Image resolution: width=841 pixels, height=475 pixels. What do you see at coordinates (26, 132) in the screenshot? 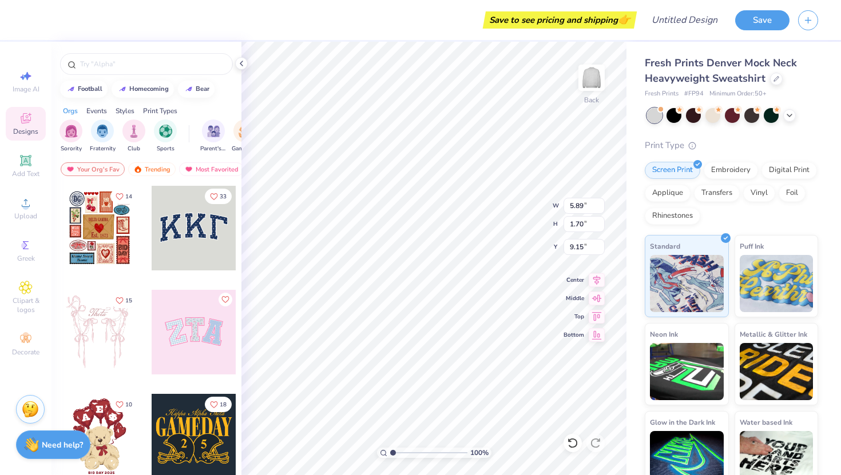
I see `span: Designs` at bounding box center [26, 132].